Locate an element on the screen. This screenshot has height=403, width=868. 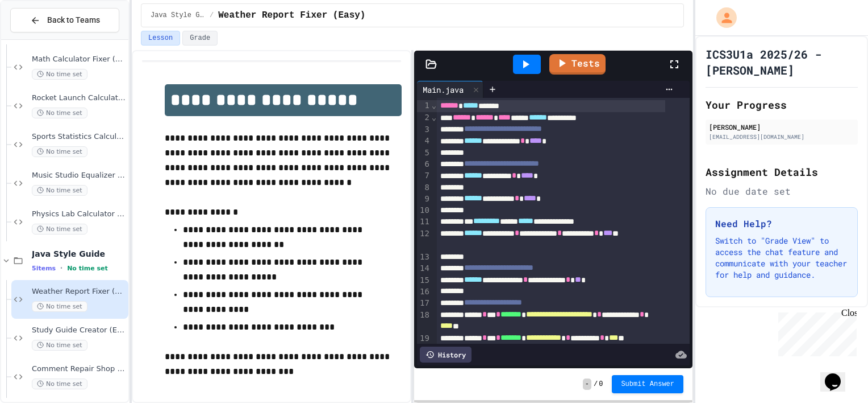
div: 6 is located at coordinates (424, 165).